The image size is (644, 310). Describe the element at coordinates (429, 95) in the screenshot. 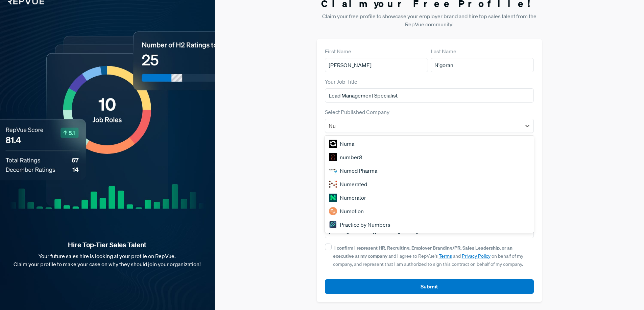

I see `input: Title` at that location.